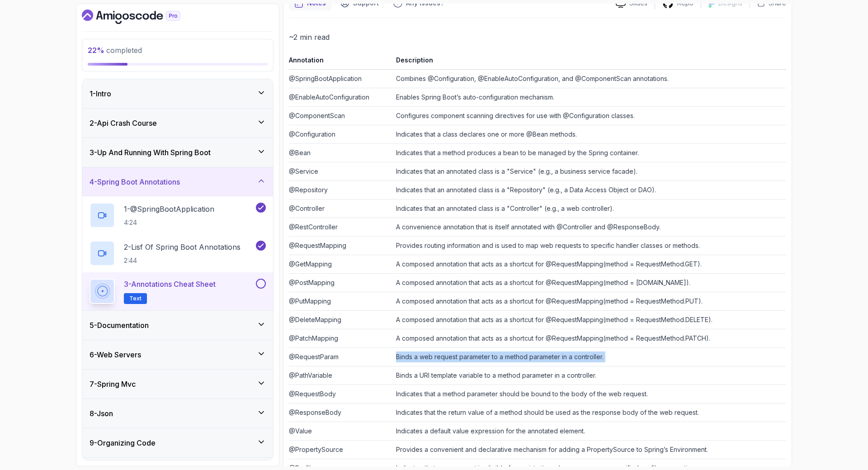 This screenshot has height=470, width=868. What do you see at coordinates (589, 450) in the screenshot?
I see `td: Provides a convenient and declarative mechanism for adding a PropertySource to Spring’s Environment.` at bounding box center [589, 450].